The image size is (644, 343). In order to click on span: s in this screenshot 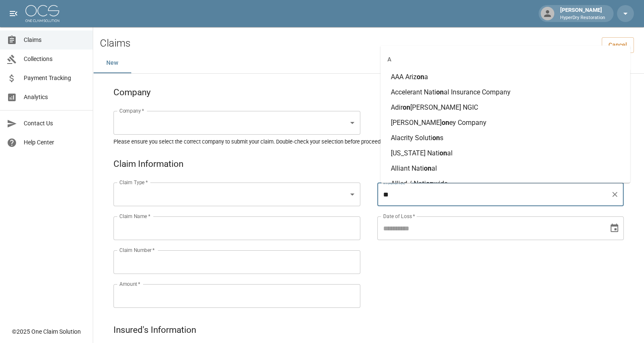, I will do `click(441, 138)`.